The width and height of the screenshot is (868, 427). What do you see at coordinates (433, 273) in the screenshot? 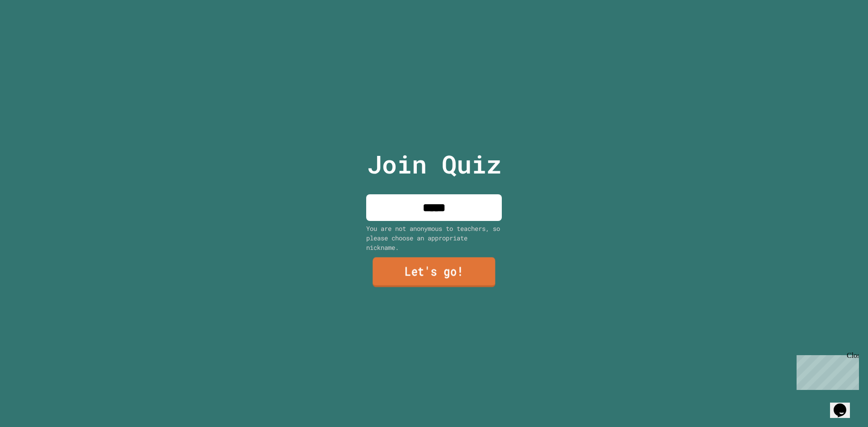
I see `a: Let's go!` at bounding box center [433, 273].